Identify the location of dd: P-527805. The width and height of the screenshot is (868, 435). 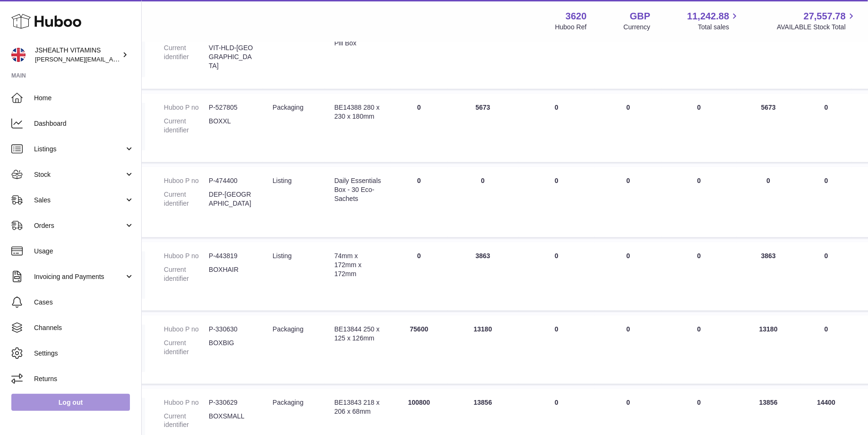
(231, 107).